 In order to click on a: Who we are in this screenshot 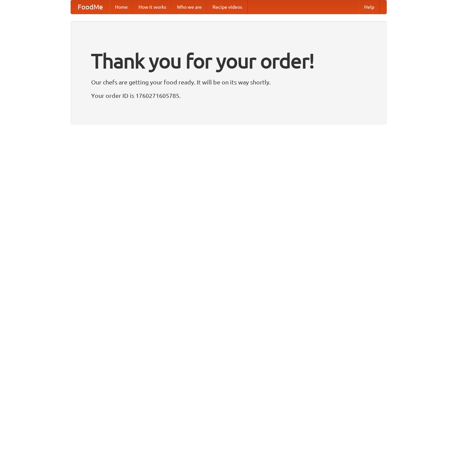, I will do `click(189, 7)`.